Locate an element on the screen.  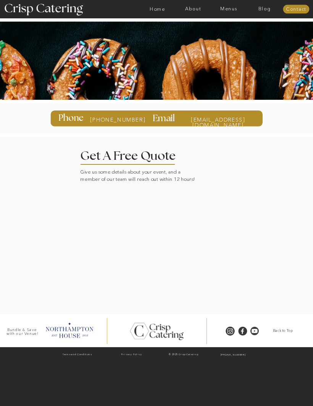
a: About is located at coordinates (193, 9).